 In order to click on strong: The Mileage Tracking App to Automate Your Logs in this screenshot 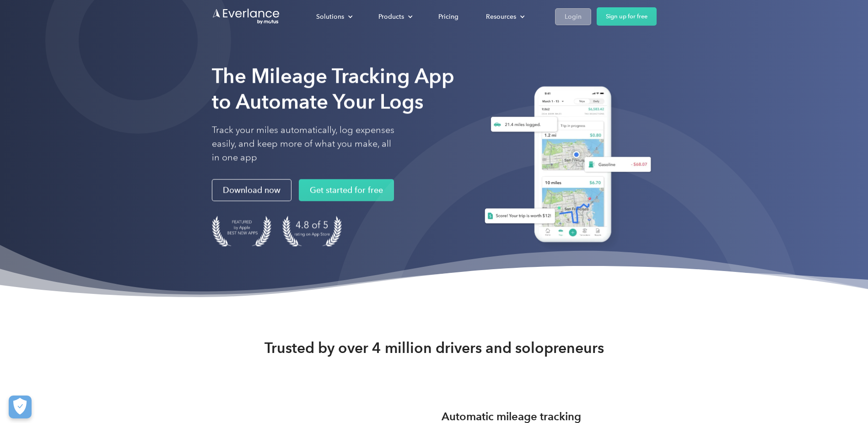, I will do `click(333, 88)`.